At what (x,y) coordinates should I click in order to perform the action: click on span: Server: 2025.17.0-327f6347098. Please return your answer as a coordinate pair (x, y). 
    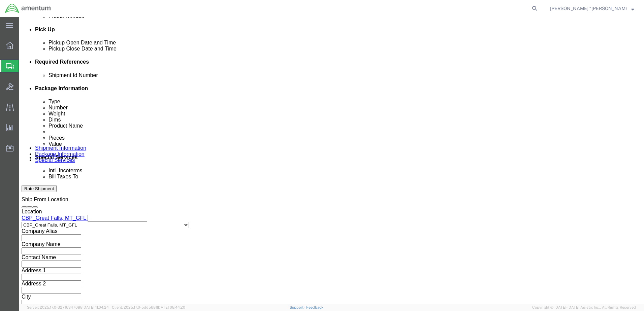
    Looking at the image, I should click on (68, 307).